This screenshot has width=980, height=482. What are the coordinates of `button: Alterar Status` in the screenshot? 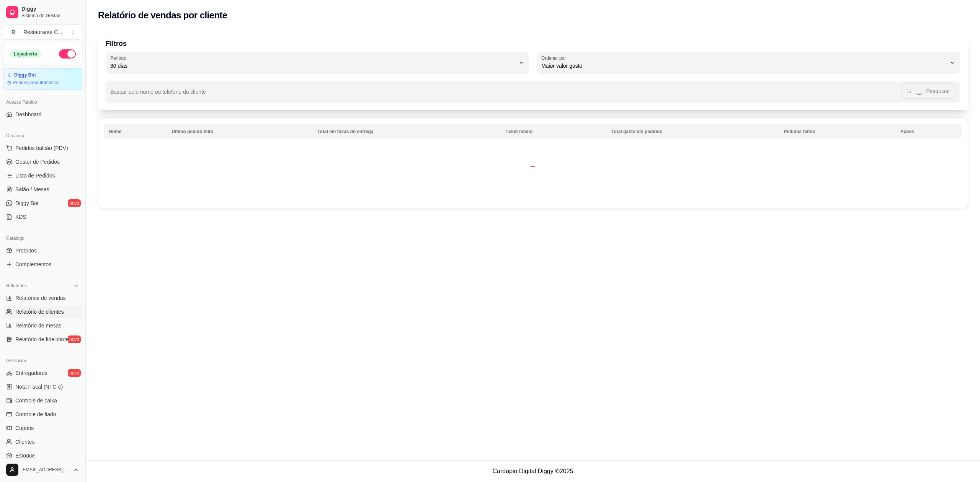 It's located at (68, 54).